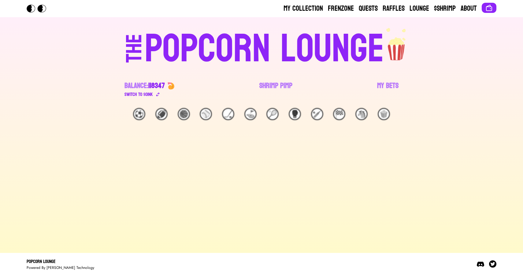 The width and height of the screenshot is (523, 275). Describe the element at coordinates (39, 9) in the screenshot. I see `img: Popcorn` at that location.